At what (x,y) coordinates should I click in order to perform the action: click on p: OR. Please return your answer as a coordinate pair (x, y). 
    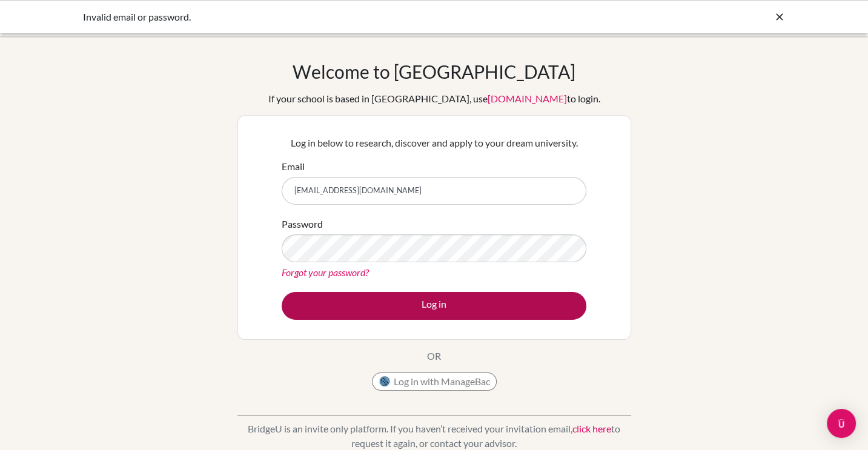
    Looking at the image, I should click on (434, 356).